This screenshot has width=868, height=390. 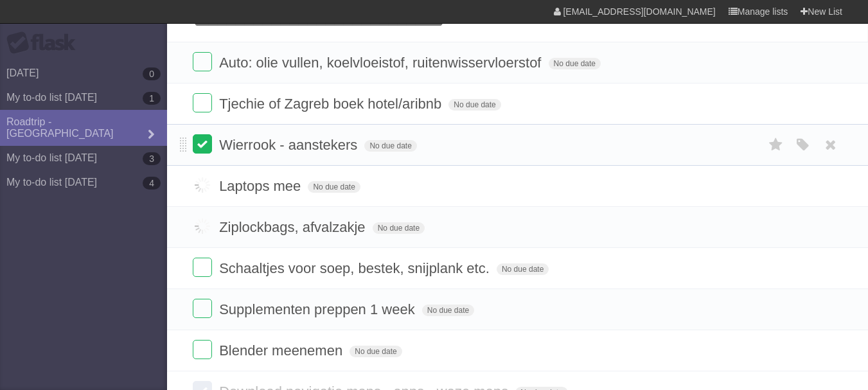 I want to click on span: Ziplockbags, afvalzakje, so click(x=294, y=227).